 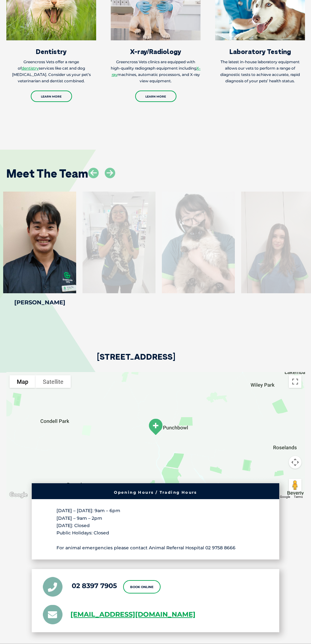 I want to click on h3: X-ray/Radiology, so click(x=156, y=51).